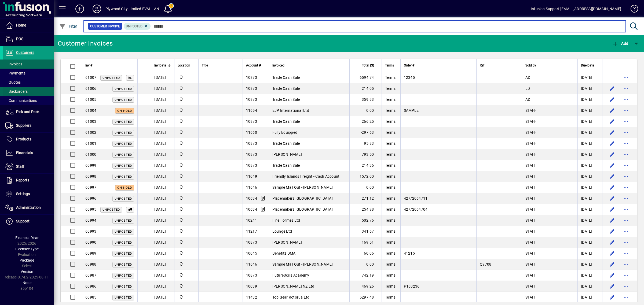 The height and width of the screenshot is (305, 644). Describe the element at coordinates (15, 73) in the screenshot. I see `span: Payments` at that location.